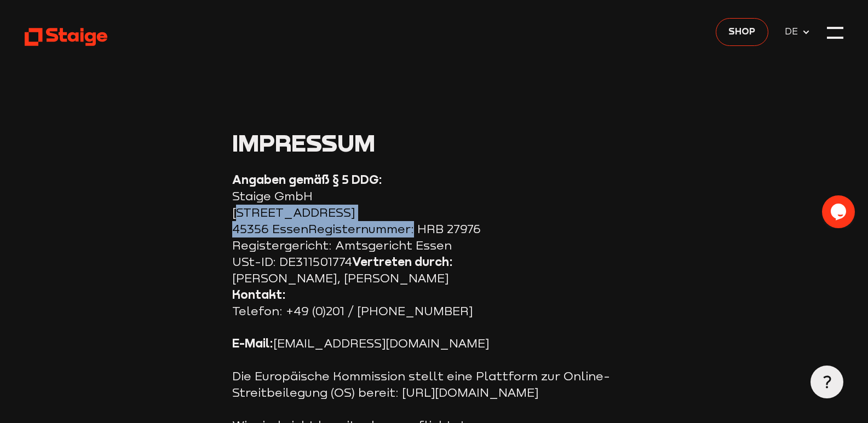 Image resolution: width=868 pixels, height=423 pixels. Describe the element at coordinates (402, 262) in the screenshot. I see `strong: Vertreten durch:` at that location.